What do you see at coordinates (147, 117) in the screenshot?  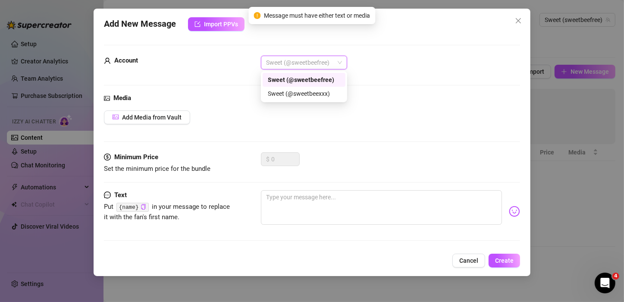 I see `button: Add Media from Vault` at bounding box center [147, 117].